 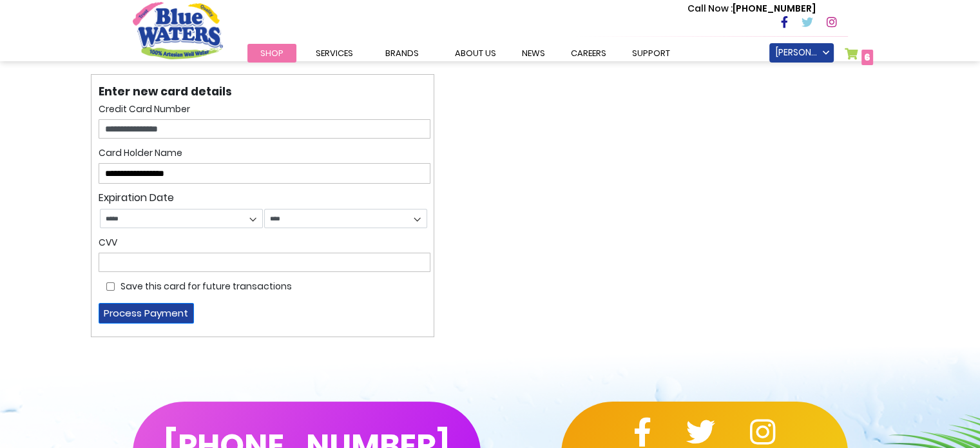 What do you see at coordinates (534, 53) in the screenshot?
I see `a: News` at bounding box center [534, 53].